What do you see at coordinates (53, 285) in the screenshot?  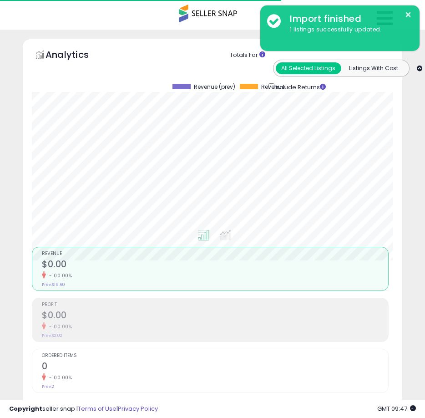 I see `small: Prev: $19.60` at bounding box center [53, 285].